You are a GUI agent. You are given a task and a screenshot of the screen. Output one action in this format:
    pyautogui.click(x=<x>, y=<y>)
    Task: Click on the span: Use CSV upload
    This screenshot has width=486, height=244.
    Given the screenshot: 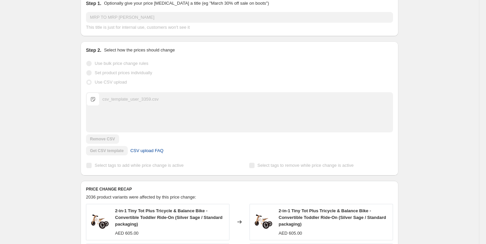 What is the action you would take?
    pyautogui.click(x=111, y=82)
    